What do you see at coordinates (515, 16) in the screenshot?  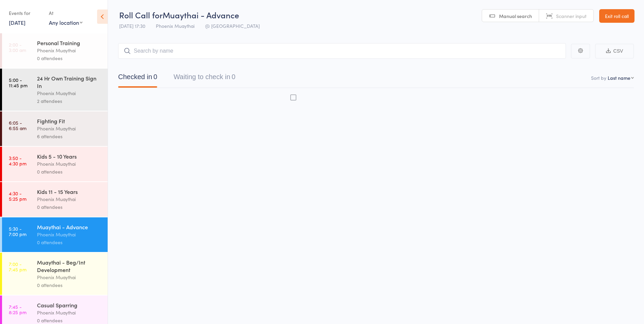 I see `span: Manual search` at bounding box center [515, 16].